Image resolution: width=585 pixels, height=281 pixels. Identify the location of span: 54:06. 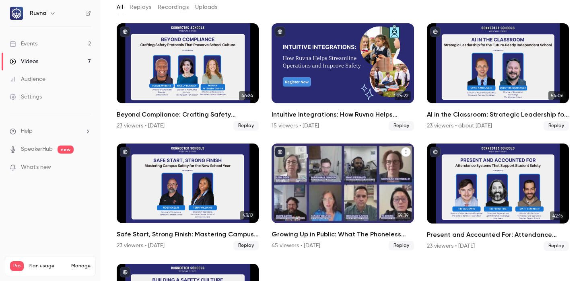
(557, 96).